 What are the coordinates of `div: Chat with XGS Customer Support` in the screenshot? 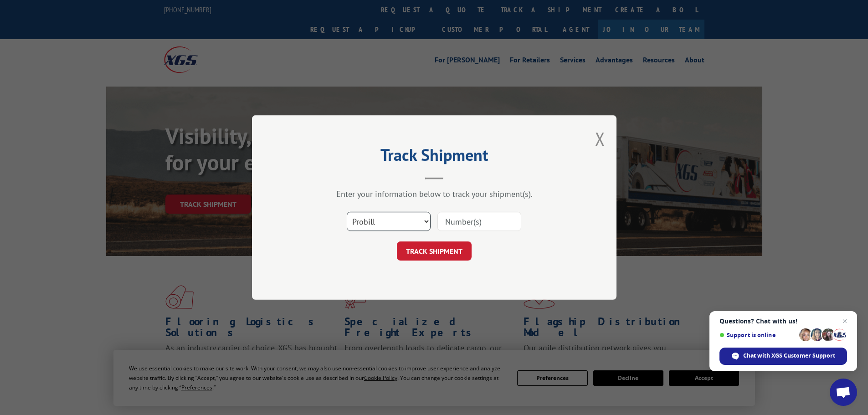 It's located at (783, 356).